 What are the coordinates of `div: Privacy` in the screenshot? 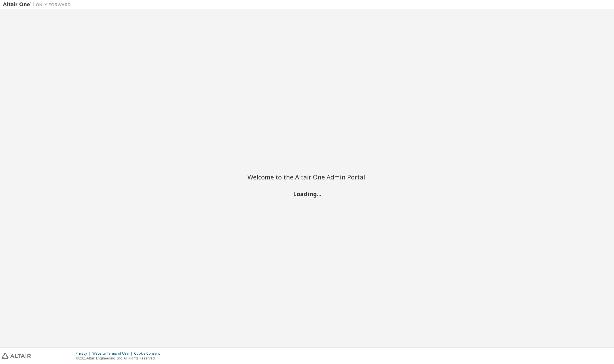 It's located at (84, 353).